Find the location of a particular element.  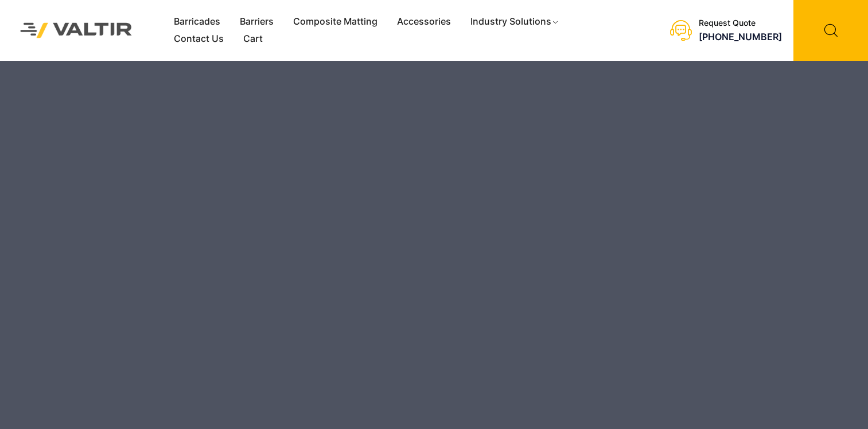

a: Cart is located at coordinates (253, 39).